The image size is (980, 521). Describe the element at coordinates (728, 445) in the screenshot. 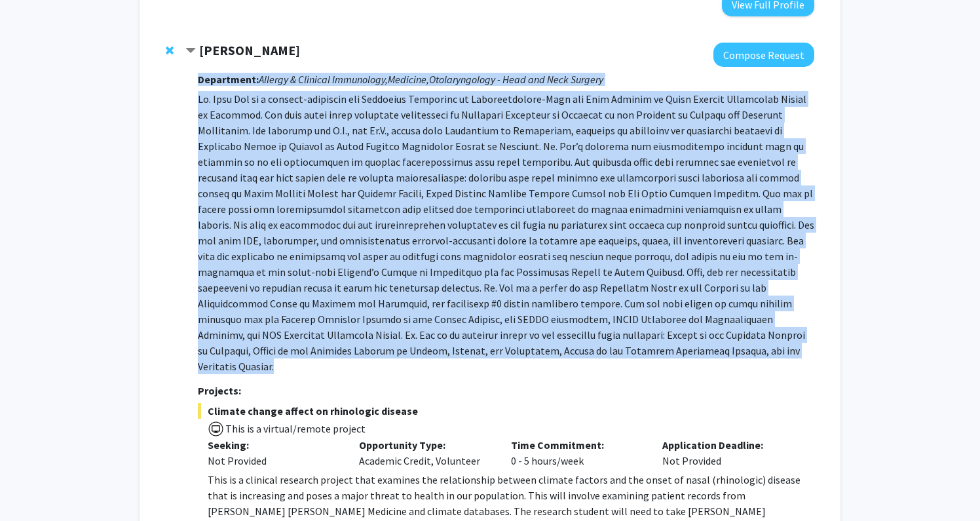

I see `p: Application Deadline:` at that location.